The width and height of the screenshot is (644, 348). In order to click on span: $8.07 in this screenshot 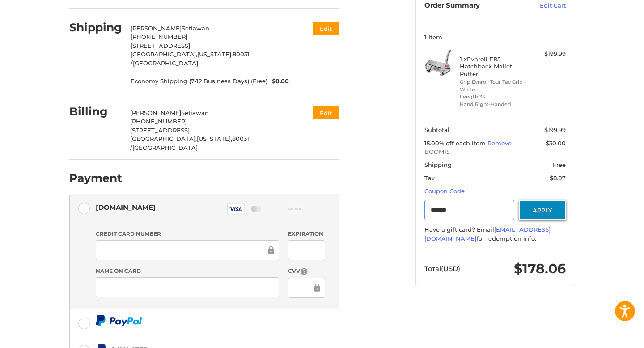, I will do `click(558, 178)`.